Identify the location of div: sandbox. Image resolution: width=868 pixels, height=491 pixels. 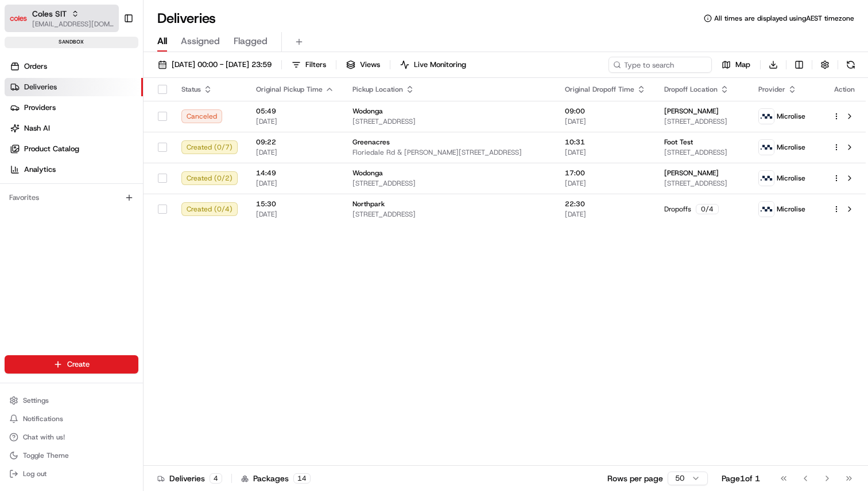
(71, 42).